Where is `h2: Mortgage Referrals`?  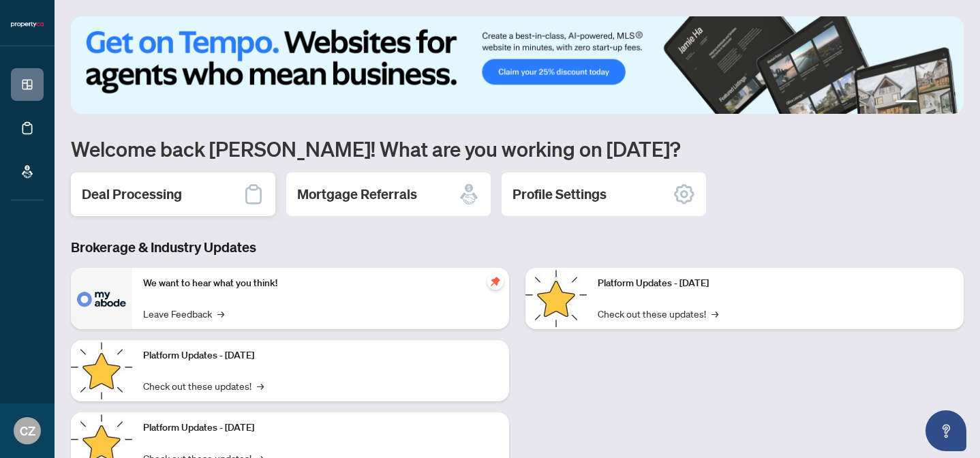 h2: Mortgage Referrals is located at coordinates (357, 194).